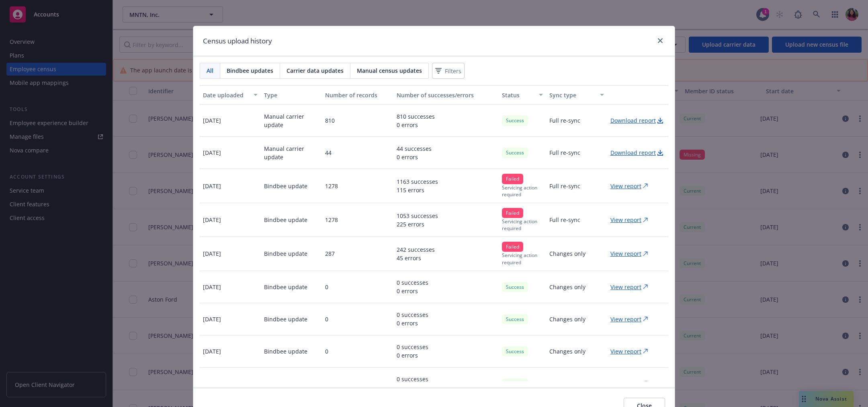  I want to click on p: 1053 successes, so click(417, 215).